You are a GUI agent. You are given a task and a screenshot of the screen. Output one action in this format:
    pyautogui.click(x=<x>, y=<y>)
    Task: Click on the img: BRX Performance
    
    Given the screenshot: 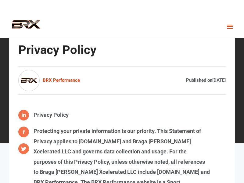 What is the action you would take?
    pyautogui.click(x=26, y=27)
    